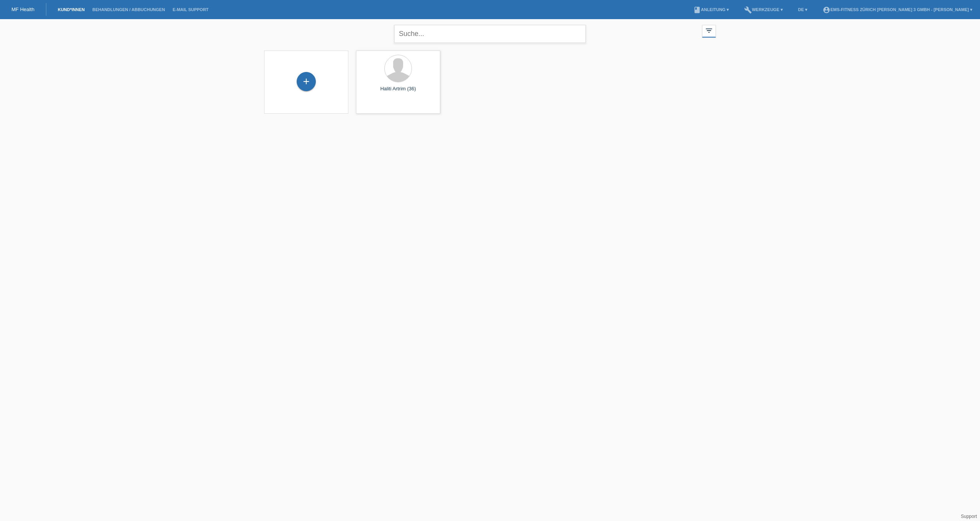 Image resolution: width=980 pixels, height=521 pixels. I want to click on div: Kund*in hinzufügen, so click(306, 81).